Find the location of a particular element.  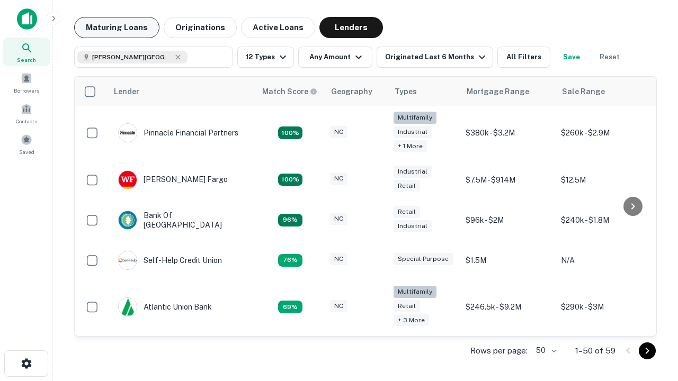

button: Originated Last 6 Months is located at coordinates (435, 57).